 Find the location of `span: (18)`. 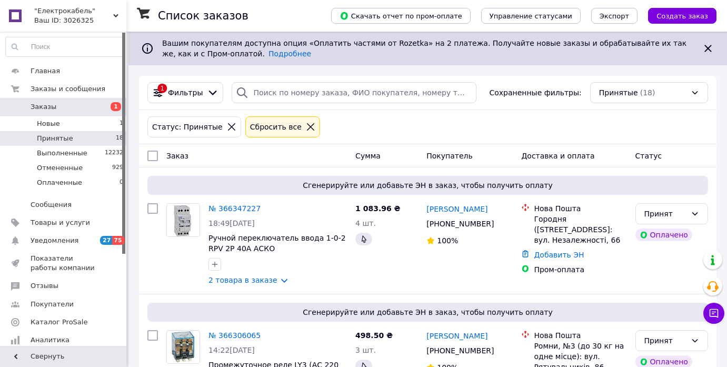

span: (18) is located at coordinates (647, 93).